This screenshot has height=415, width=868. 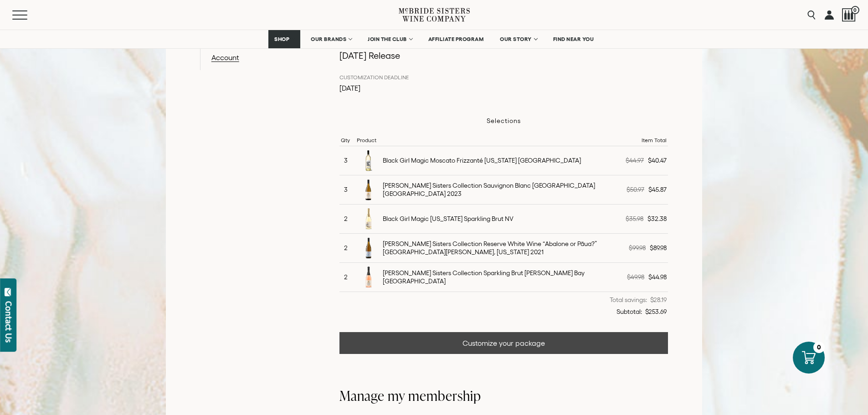 What do you see at coordinates (518, 39) in the screenshot?
I see `a: OUR STORY` at bounding box center [518, 39].